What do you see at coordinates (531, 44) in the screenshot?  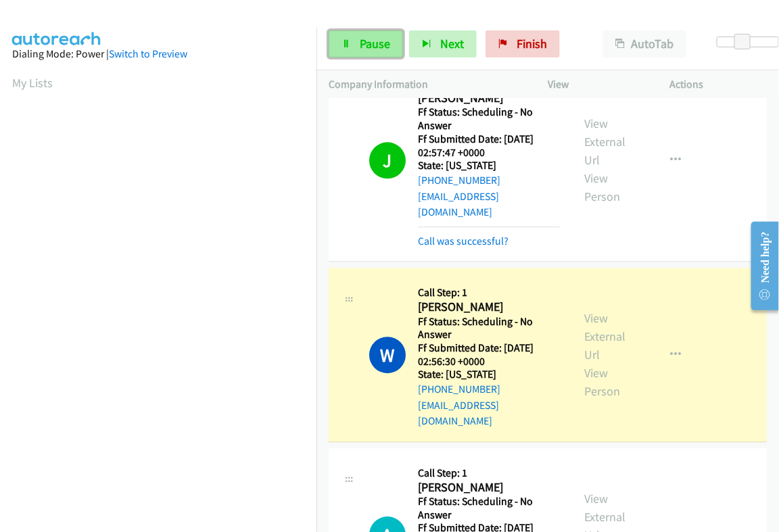 I see `span: Finish` at bounding box center [531, 44].